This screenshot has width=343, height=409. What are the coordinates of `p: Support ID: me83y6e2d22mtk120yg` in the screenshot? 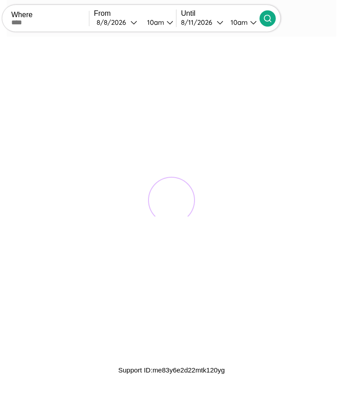 It's located at (171, 370).